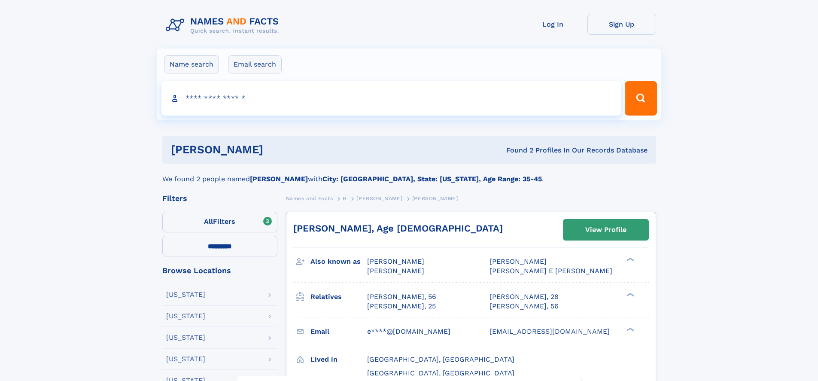 This screenshot has width=818, height=381. Describe the element at coordinates (553, 24) in the screenshot. I see `a: Log In` at that location.